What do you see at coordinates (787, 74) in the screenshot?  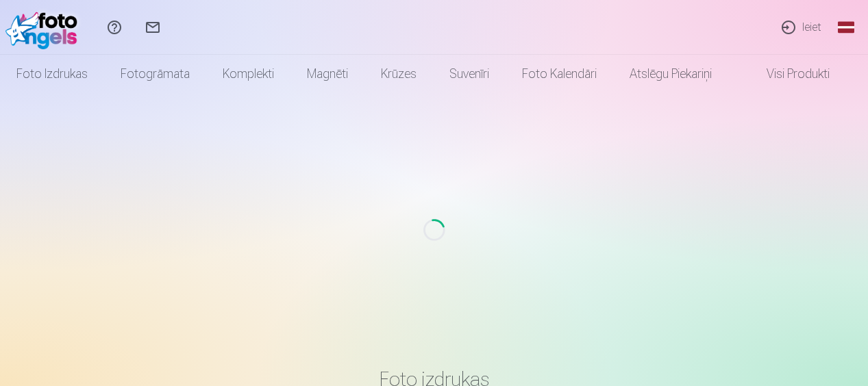 I see `a: Visi produkti` at bounding box center [787, 74].